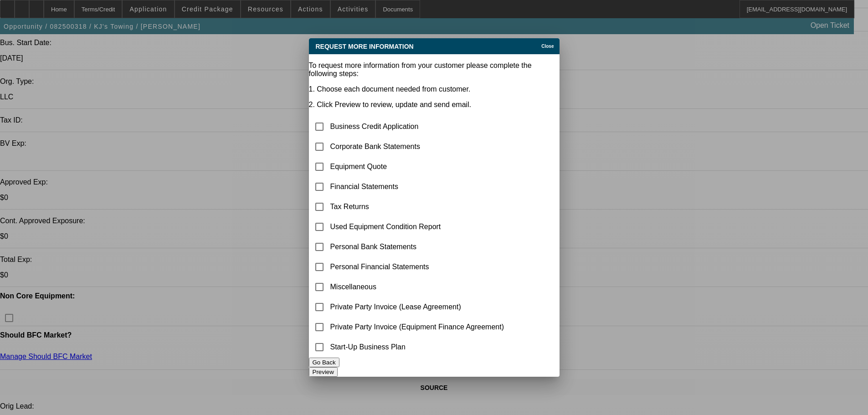 The image size is (868, 415). What do you see at coordinates (418, 167) in the screenshot?
I see `td: Equipment Quote` at bounding box center [418, 167].